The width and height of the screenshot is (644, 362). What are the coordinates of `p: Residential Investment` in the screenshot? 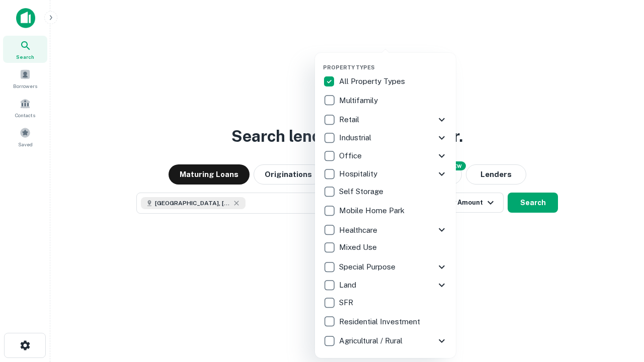 It's located at (380, 322).